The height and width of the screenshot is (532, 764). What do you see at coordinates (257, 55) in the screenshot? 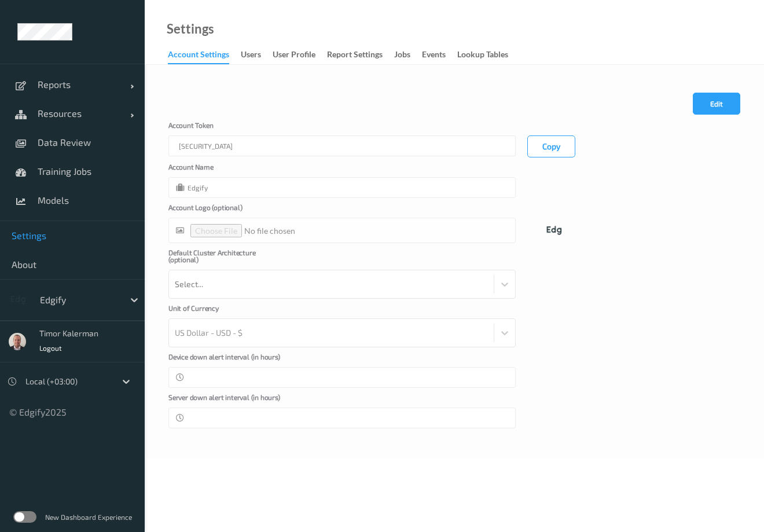
I see `a: users` at bounding box center [257, 55].